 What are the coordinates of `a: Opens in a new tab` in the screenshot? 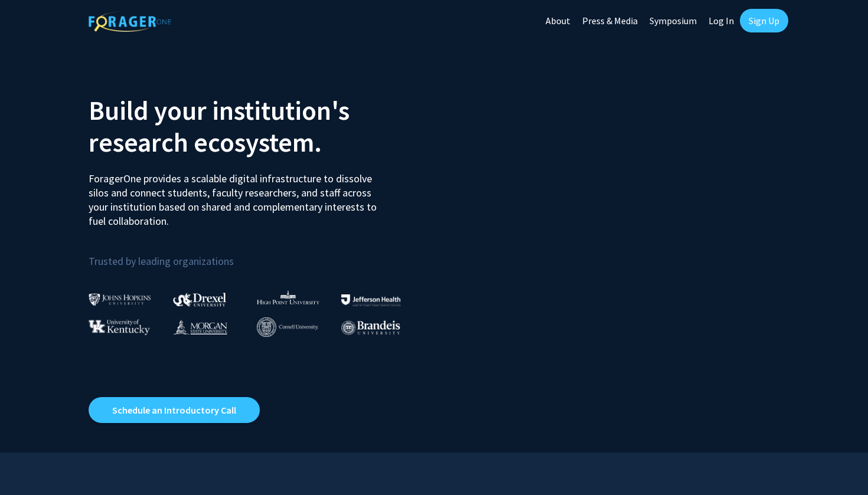 It's located at (174, 410).